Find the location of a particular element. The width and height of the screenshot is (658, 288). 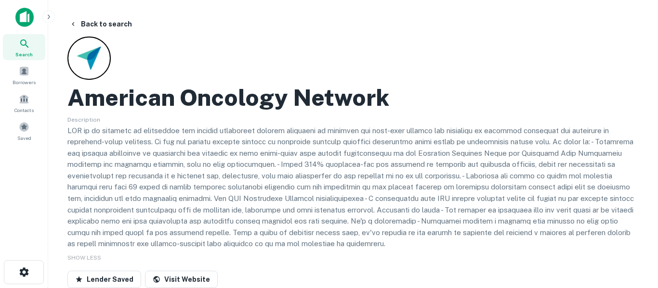

a: Visit Website is located at coordinates (181, 280).